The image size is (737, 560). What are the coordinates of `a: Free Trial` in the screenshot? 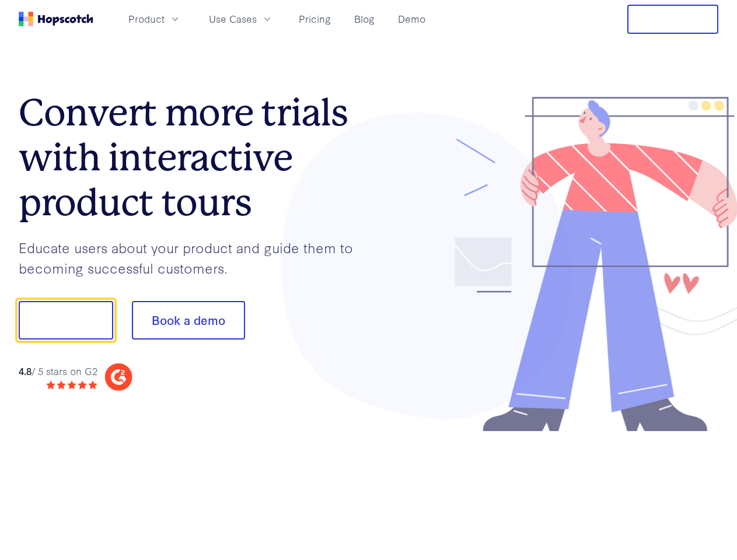 It's located at (673, 19).